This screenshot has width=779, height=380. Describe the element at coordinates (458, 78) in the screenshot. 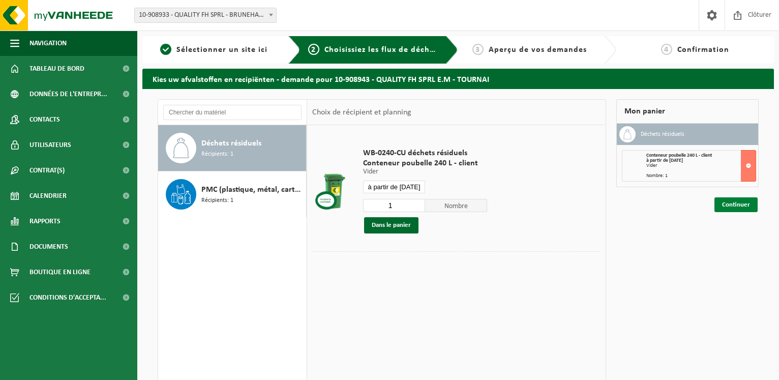

I see `h2: Kies uw afvalstoffen en recipiënten - demande pour 10-908943 - QUALITY FH SPRL E.M - TOURNAI` at that location.